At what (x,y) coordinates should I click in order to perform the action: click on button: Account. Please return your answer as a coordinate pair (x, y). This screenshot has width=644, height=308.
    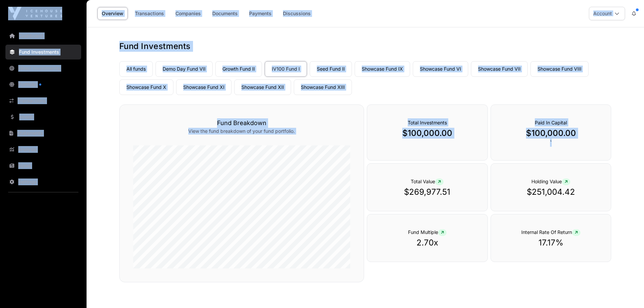
    Looking at the image, I should click on (607, 14).